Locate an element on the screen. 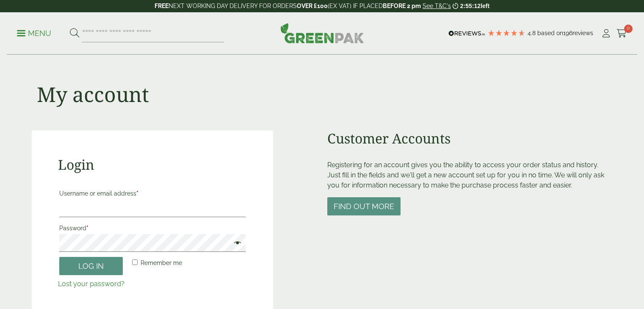 The height and width of the screenshot is (309, 644). span: 196 is located at coordinates (568, 33).